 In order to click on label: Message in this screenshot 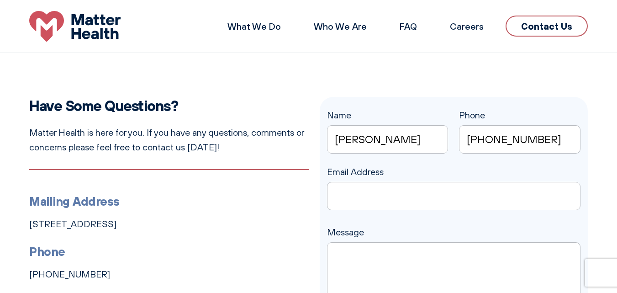, I will do `click(454, 239)`.